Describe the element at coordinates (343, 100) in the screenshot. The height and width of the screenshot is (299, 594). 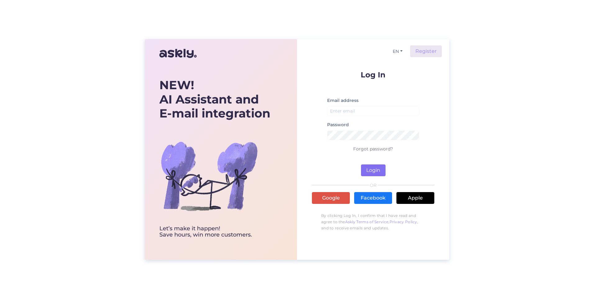
I see `label: Email address` at that location.